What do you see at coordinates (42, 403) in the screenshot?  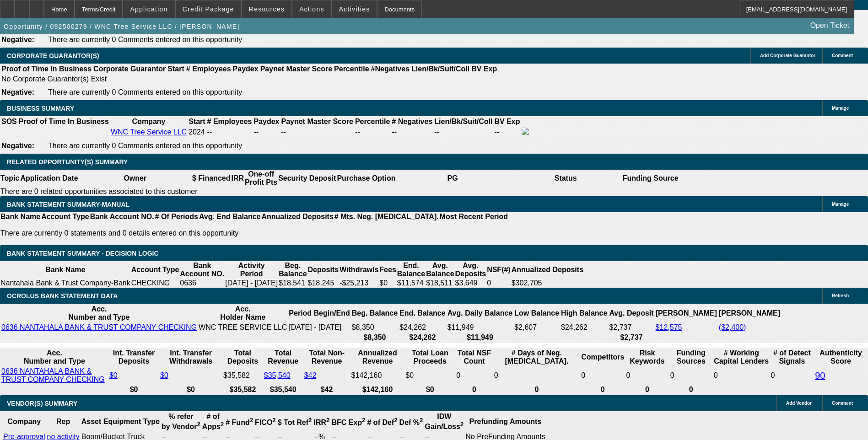 I see `span: VENDOR(S) SUMMARY` at bounding box center [42, 403].